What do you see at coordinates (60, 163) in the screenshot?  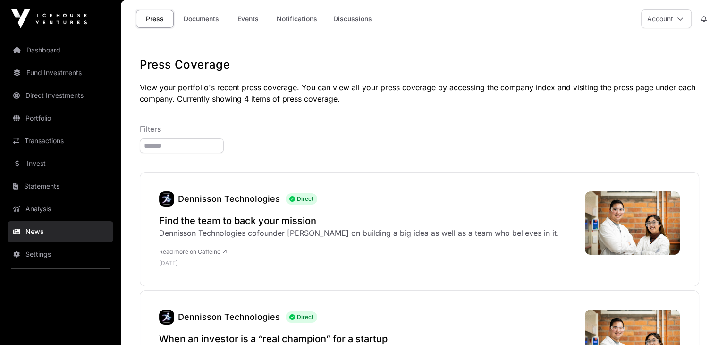 I see `a: Invest` at bounding box center [60, 163].